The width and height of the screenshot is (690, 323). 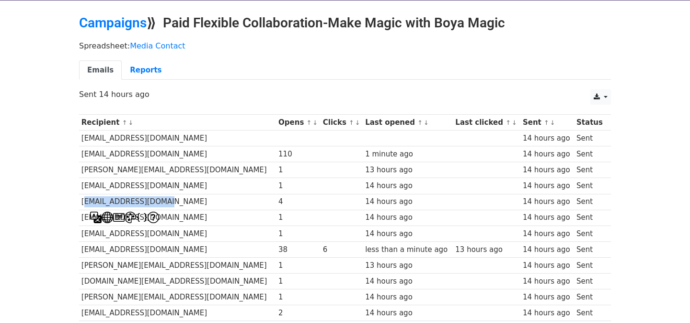 What do you see at coordinates (408, 154) in the screenshot?
I see `div: 1 minute ago` at bounding box center [408, 154].